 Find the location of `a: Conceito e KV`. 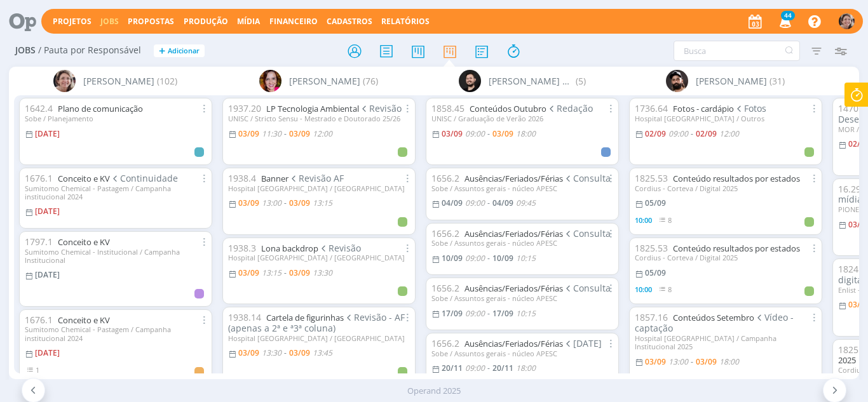

a: Conceito e KV is located at coordinates (84, 242).